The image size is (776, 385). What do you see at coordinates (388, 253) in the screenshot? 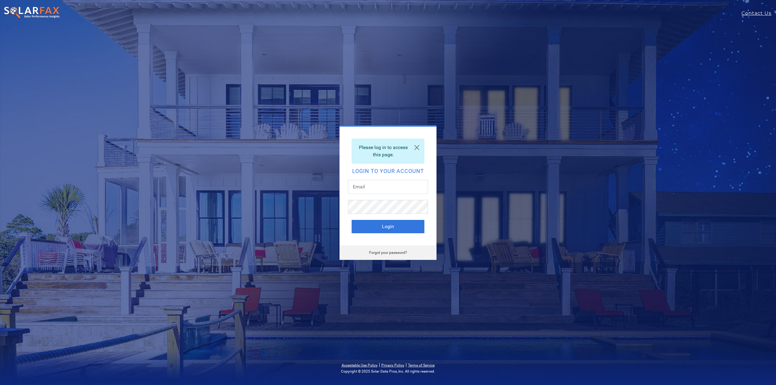
I see `a: Forgot your password?` at bounding box center [388, 253].